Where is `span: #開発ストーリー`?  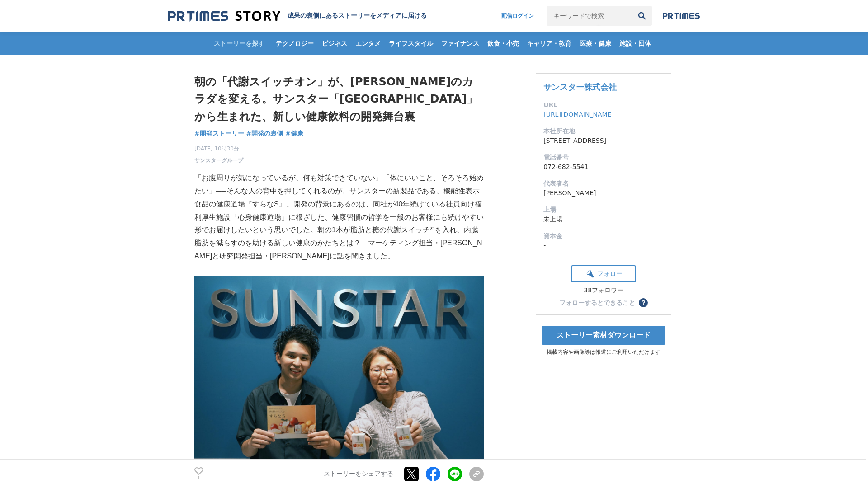
span: #開発ストーリー is located at coordinates (219, 133).